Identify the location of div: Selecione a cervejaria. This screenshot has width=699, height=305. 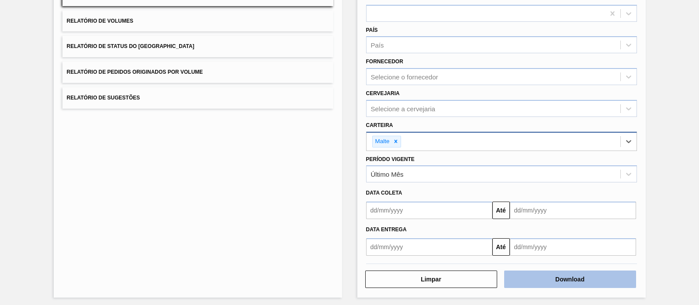
(403, 108).